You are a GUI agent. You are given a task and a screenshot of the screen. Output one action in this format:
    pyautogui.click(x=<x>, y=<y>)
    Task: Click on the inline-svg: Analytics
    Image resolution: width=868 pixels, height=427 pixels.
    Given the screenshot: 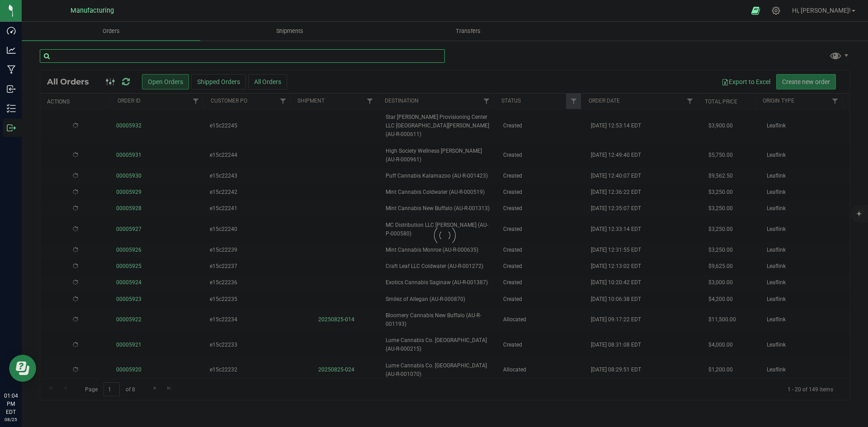 What is the action you would take?
    pyautogui.click(x=11, y=50)
    